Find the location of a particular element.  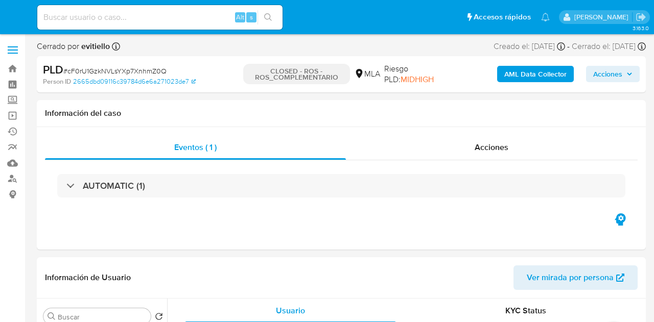

span: Usuario is located at coordinates (290, 311).